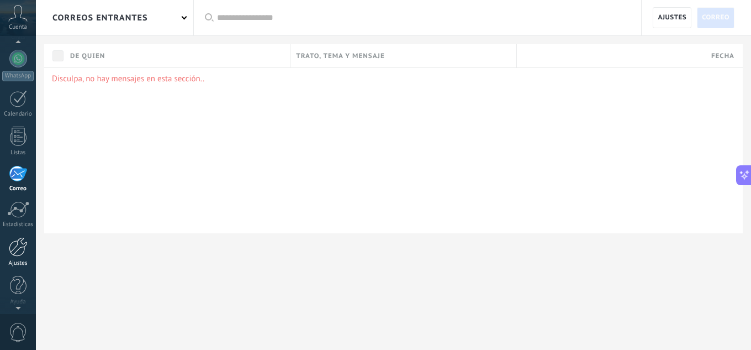  Describe the element at coordinates (18, 152) in the screenshot. I see `div: Listas` at that location.